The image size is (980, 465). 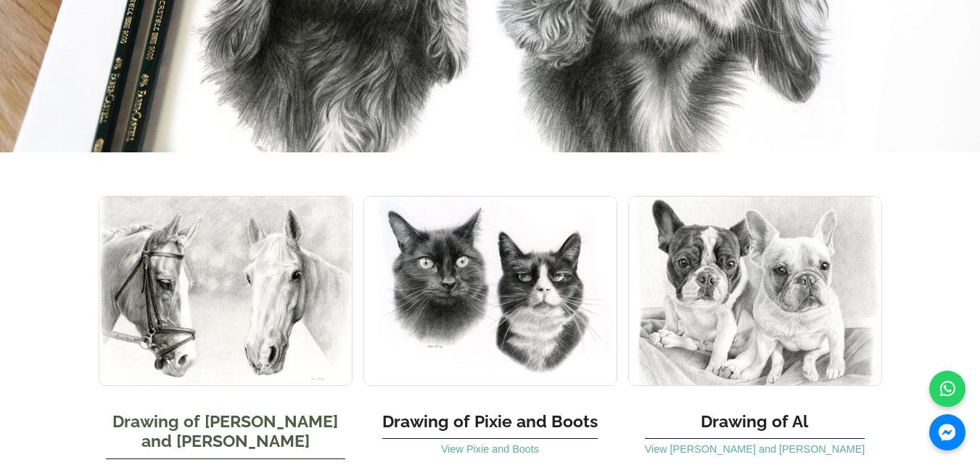 What do you see at coordinates (755, 417) in the screenshot?
I see `h3: Drawing of Al` at bounding box center [755, 417].